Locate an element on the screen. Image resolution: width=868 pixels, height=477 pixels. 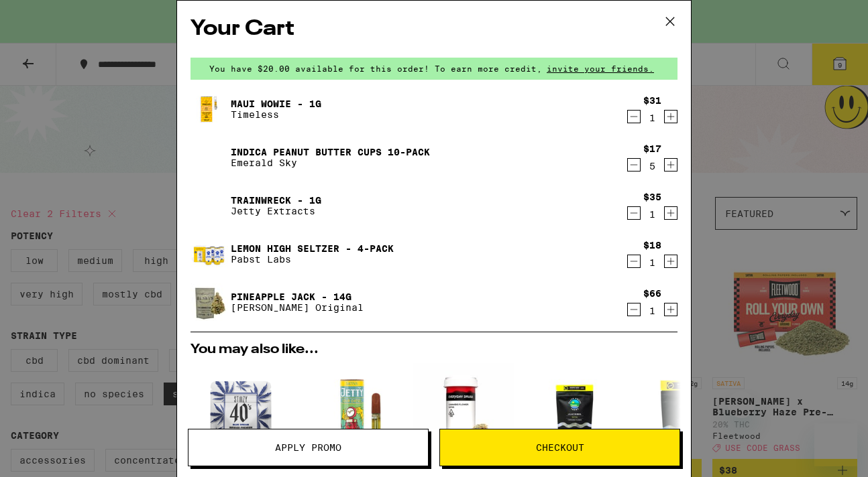
a: Pineapple Jack - 14g is located at coordinates (297, 297).